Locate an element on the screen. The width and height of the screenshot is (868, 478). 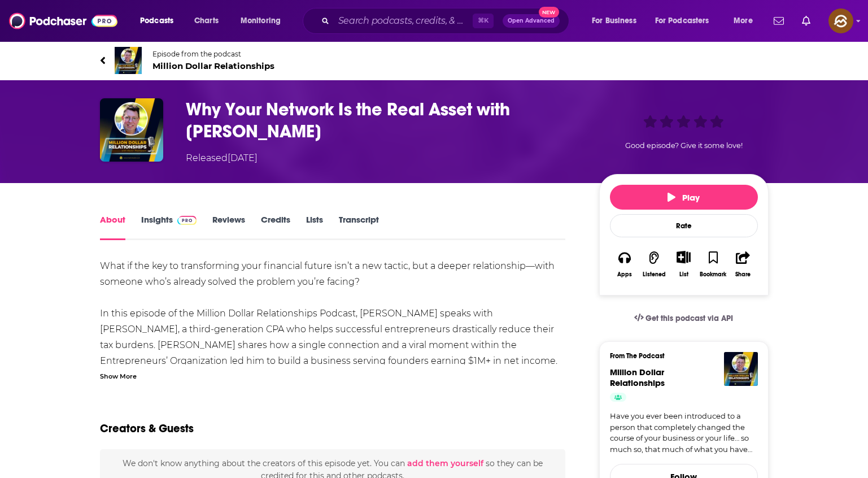
span: Episode from the podcast is located at coordinates (213, 54).